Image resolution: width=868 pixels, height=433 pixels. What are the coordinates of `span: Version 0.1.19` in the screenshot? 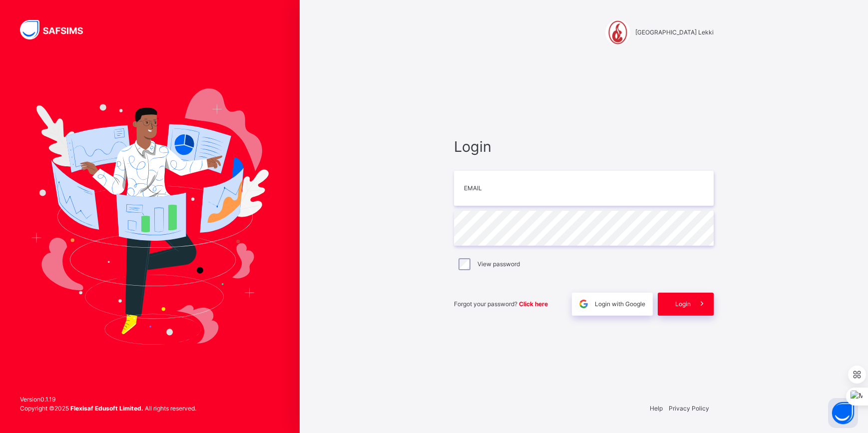 It's located at (108, 400).